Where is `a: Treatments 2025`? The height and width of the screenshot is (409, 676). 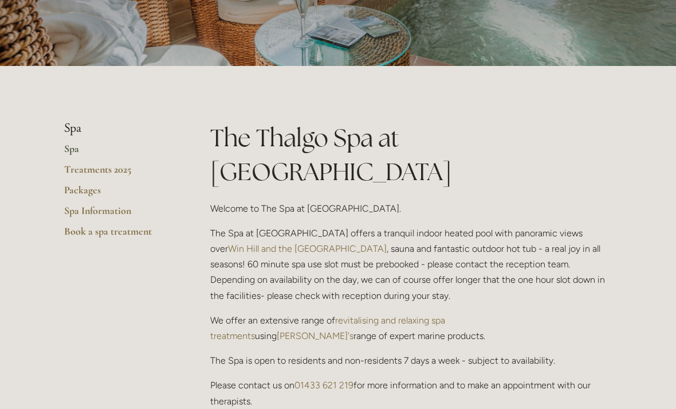
a: Treatments 2025 is located at coordinates (119, 173).